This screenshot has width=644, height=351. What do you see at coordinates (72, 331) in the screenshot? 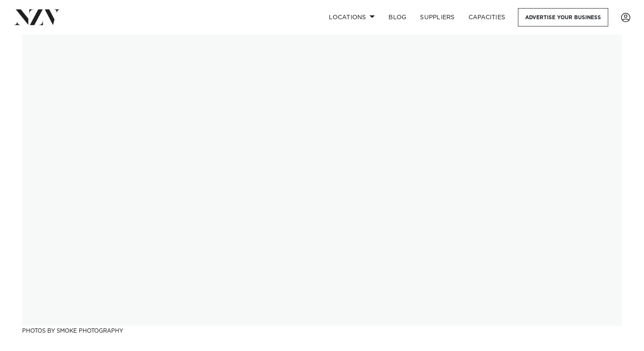
I see `a: Photos by Smoke Photography` at bounding box center [72, 331].